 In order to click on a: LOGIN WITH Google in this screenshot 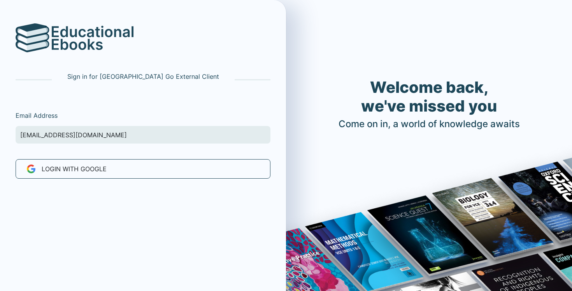, I will do `click(143, 169)`.